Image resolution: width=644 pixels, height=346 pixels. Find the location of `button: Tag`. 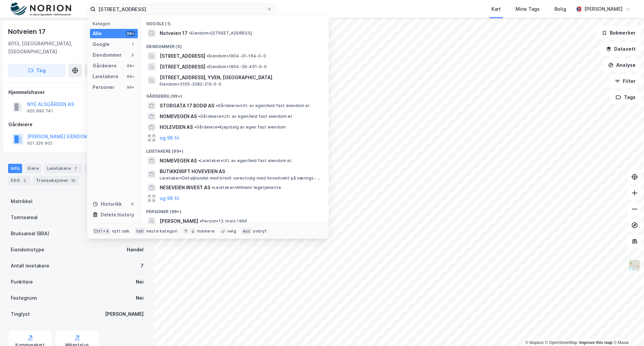

button: Tag is located at coordinates (37, 70).